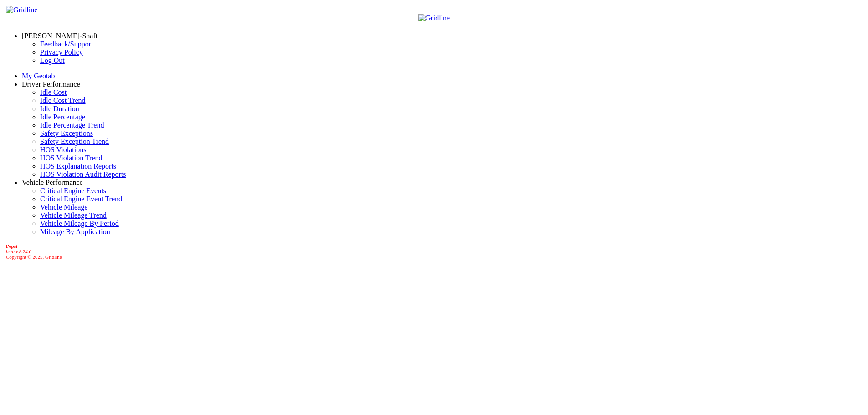 Image resolution: width=868 pixels, height=415 pixels. I want to click on a: Idle Percentage Trend, so click(72, 125).